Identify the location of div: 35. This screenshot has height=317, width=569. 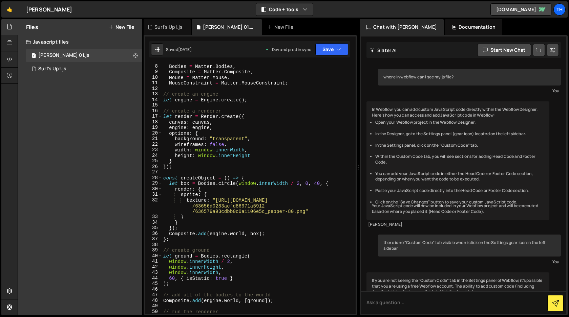
(153, 228).